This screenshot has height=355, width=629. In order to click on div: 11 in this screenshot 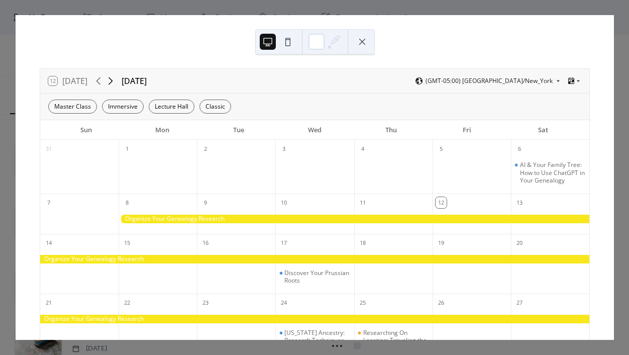, I will do `click(363, 203)`.